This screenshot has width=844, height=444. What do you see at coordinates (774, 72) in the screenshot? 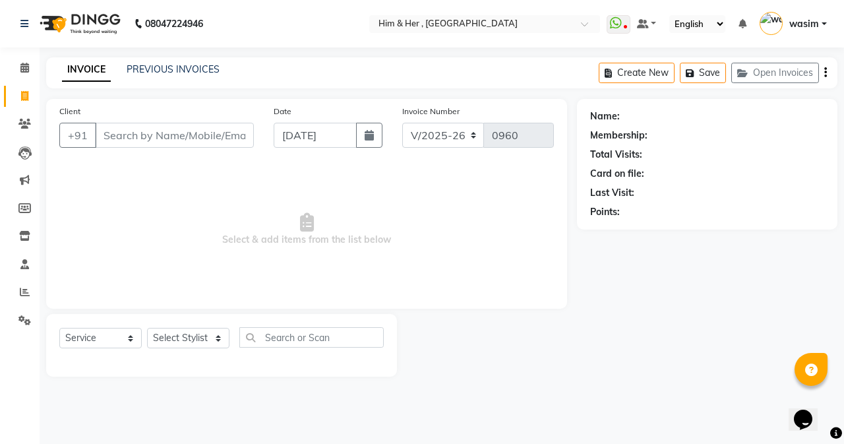
I see `button: Open Invoices` at bounding box center [774, 72].